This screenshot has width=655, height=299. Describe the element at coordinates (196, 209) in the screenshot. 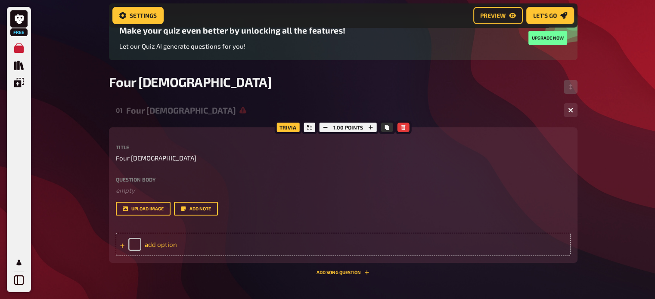

I see `button: Add note` at that location.